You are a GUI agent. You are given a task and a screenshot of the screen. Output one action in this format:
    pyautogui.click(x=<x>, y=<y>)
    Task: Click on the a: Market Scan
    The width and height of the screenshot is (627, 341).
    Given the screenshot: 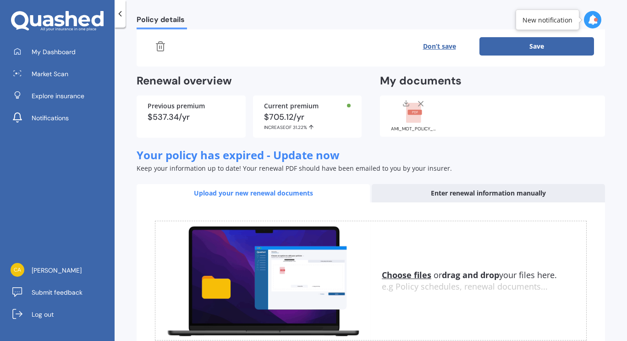 What is the action you would take?
    pyautogui.click(x=61, y=74)
    